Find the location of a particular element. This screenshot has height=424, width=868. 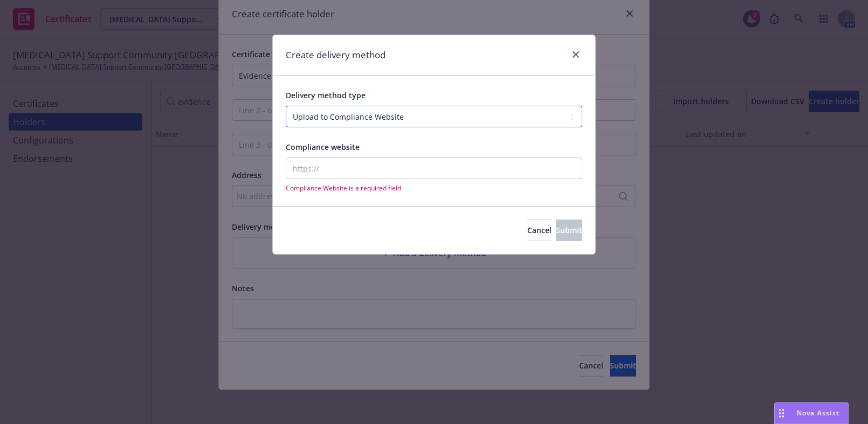

h1: Create delivery method is located at coordinates (335, 55).